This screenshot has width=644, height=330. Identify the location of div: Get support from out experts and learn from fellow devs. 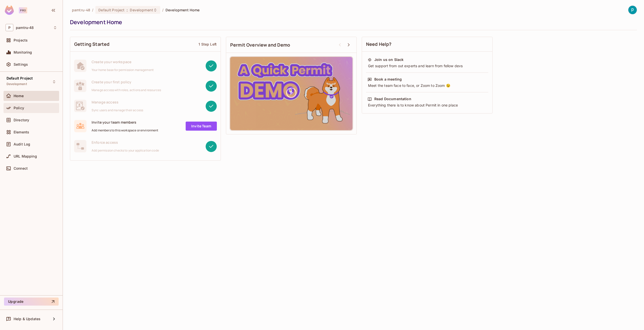
(427, 66).